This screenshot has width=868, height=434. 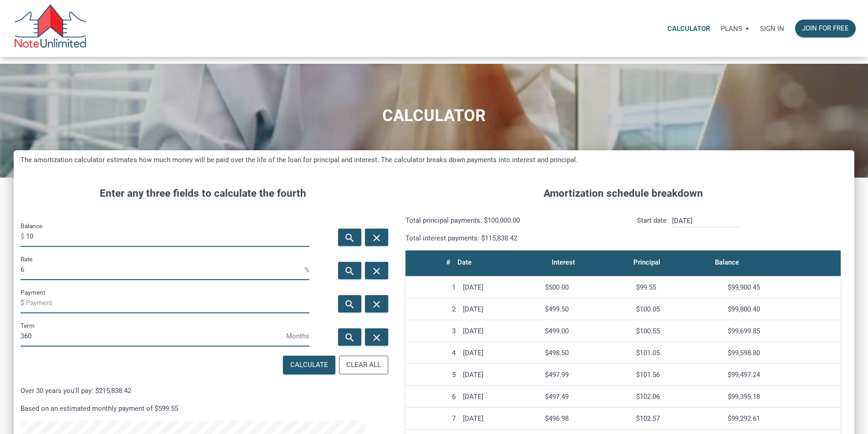 I want to click on label: Balance, so click(x=31, y=225).